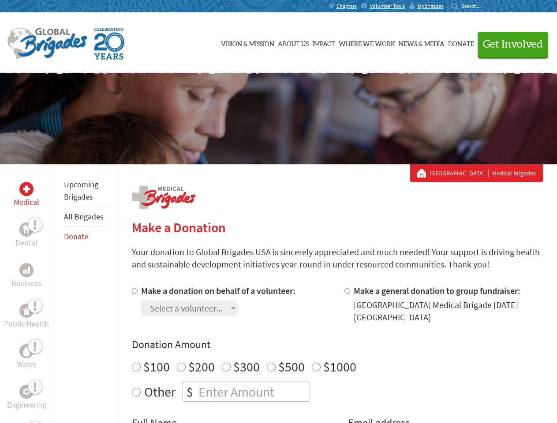 The height and width of the screenshot is (423, 557). What do you see at coordinates (26, 398) in the screenshot?
I see `a: EngineeringEngineering` at bounding box center [26, 398].